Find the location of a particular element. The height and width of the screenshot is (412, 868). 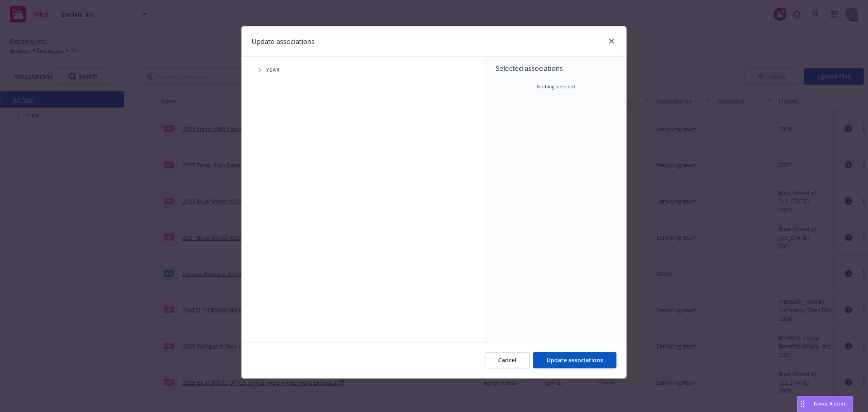

button: Nova Assist is located at coordinates (826, 403).